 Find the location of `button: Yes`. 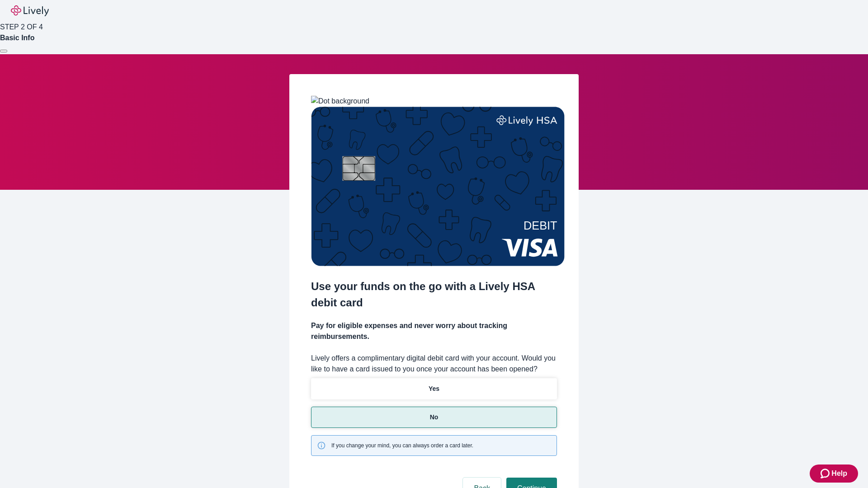

button: Yes is located at coordinates (434, 389).